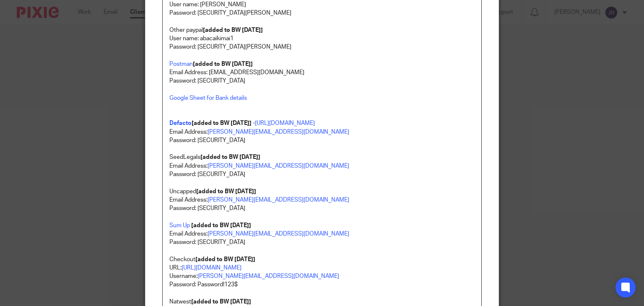 This screenshot has width=644, height=306. I want to click on a: Postman, so click(181, 64).